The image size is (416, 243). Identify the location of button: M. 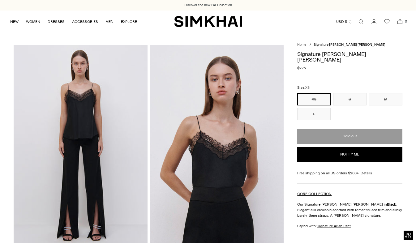
(386, 99).